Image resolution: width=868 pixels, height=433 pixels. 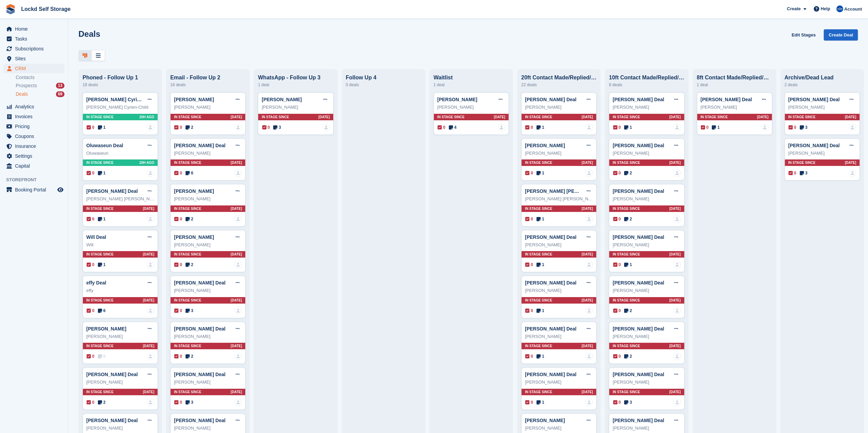 What do you see at coordinates (822, 85) in the screenshot?
I see `div: 2 deals` at bounding box center [822, 85].